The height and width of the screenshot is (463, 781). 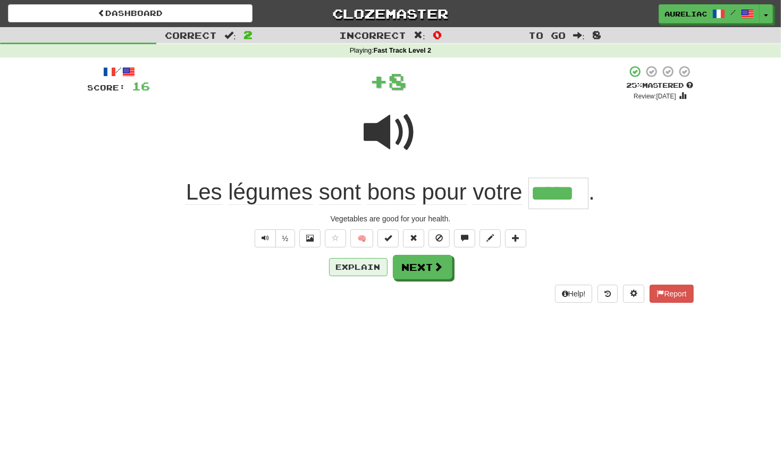 What do you see at coordinates (635, 85) in the screenshot?
I see `span: 25 %` at bounding box center [635, 85].